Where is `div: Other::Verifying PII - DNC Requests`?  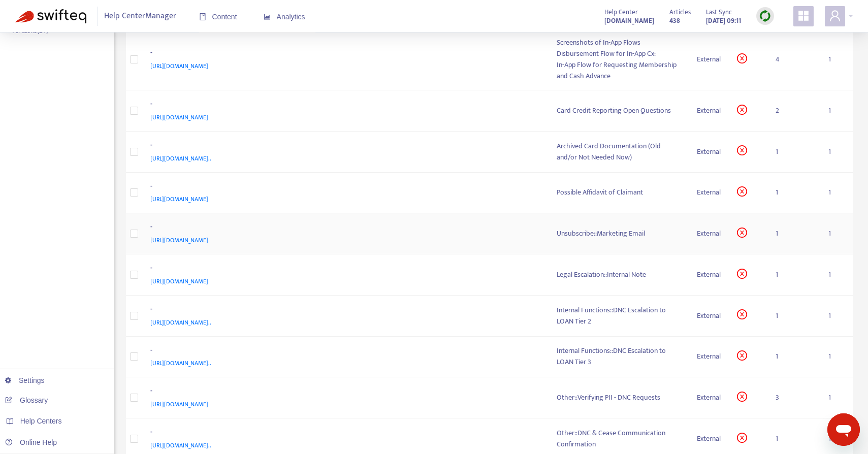 div: Other::Verifying PII - DNC Requests is located at coordinates (619, 398).